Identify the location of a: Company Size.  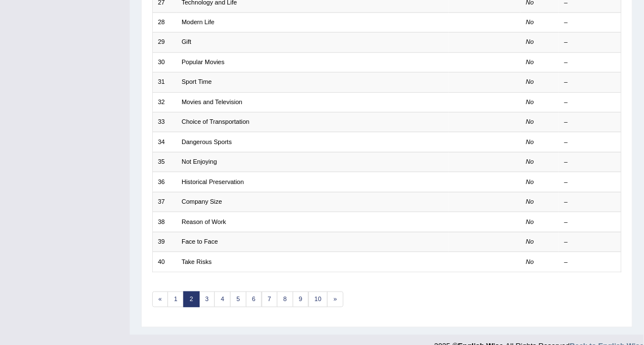
(202, 201).